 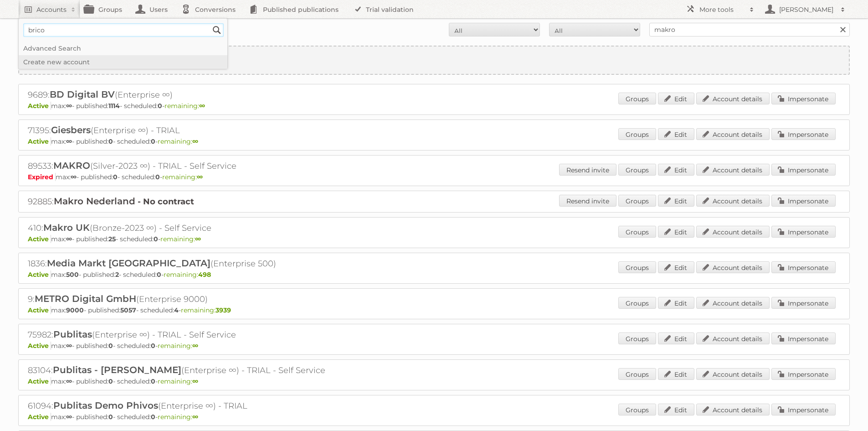 I want to click on span: Makro Nederland, so click(x=94, y=201).